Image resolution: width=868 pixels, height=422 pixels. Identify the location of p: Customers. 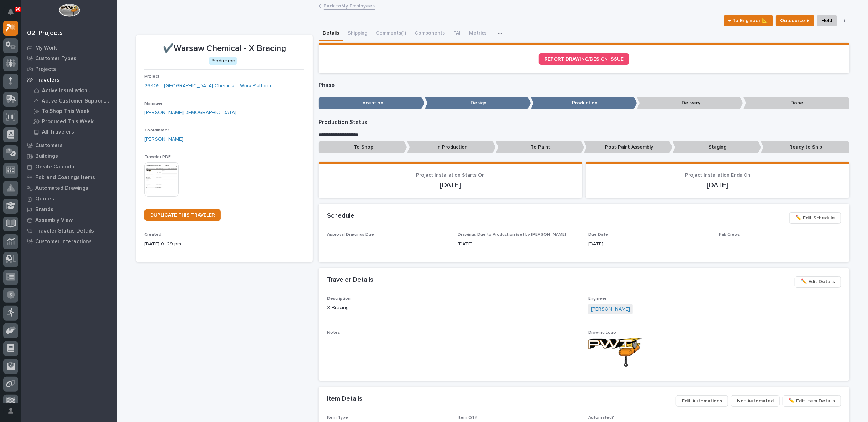
(49, 146).